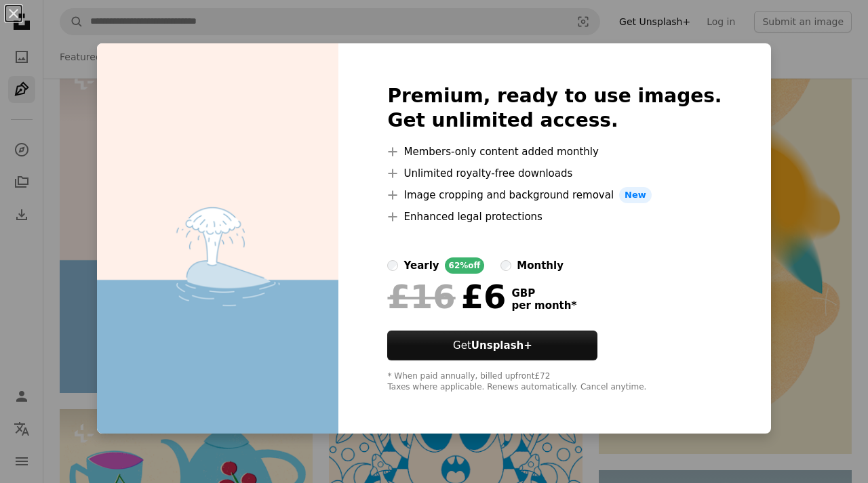 Image resolution: width=868 pixels, height=483 pixels. What do you see at coordinates (554, 382) in the screenshot?
I see `div: * When paid annually, billed upfront £72 Taxes where applicable. Renews automatically. Cancel any...` at bounding box center [554, 382].